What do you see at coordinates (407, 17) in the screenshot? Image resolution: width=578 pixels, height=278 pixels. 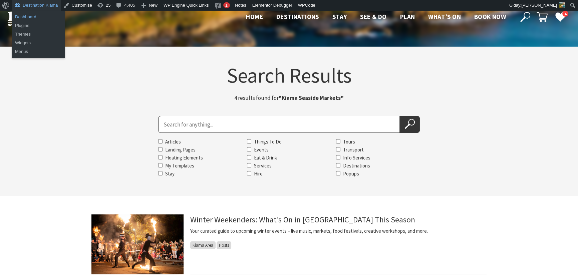 I see `span: Plan` at bounding box center [407, 17].